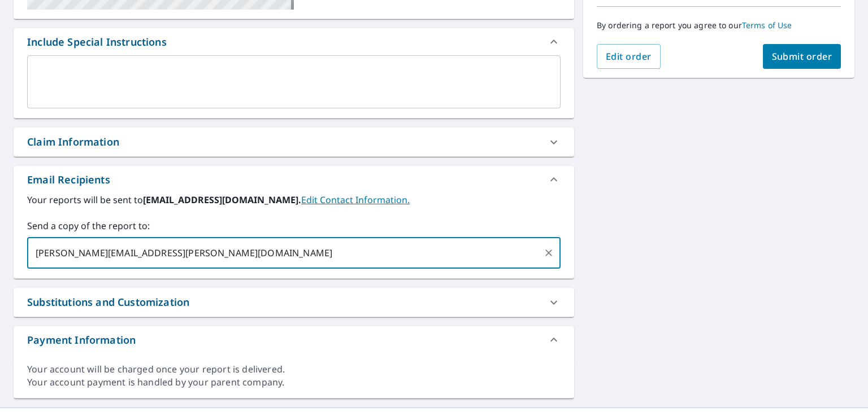 This screenshot has height=412, width=868. Describe the element at coordinates (293, 200) in the screenshot. I see `label: Your reports will be sent to` at that location.